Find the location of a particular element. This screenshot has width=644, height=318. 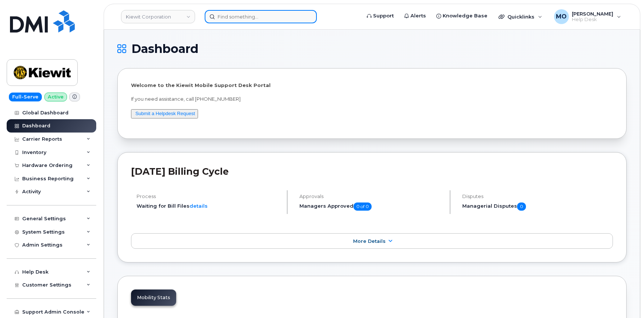

span: 0 of 0 is located at coordinates (363, 207).